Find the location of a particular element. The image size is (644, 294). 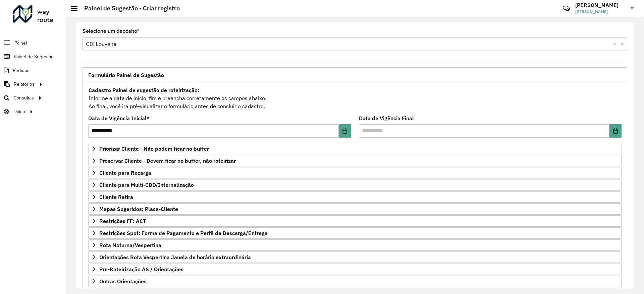

span: Mapas Sugeridos: Placa-Cliente is located at coordinates (139, 209).